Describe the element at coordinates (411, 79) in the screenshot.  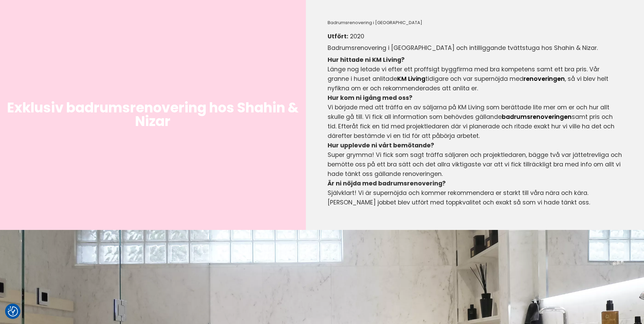
I see `a: KM Living` at that location.